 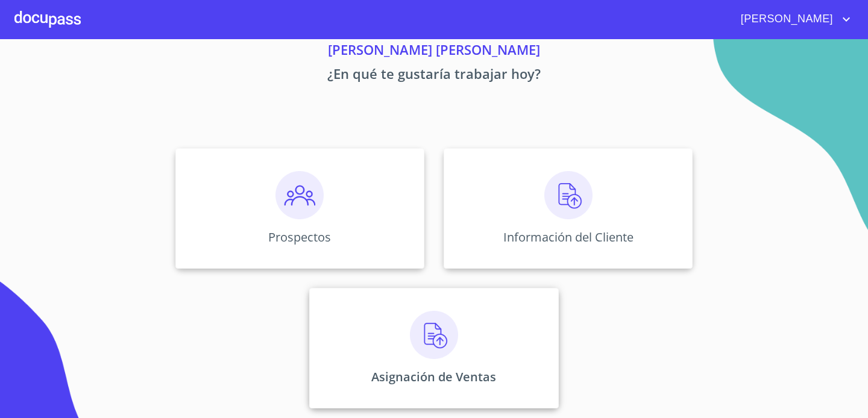 What do you see at coordinates (299, 195) in the screenshot?
I see `img: prospectos.png` at bounding box center [299, 195].